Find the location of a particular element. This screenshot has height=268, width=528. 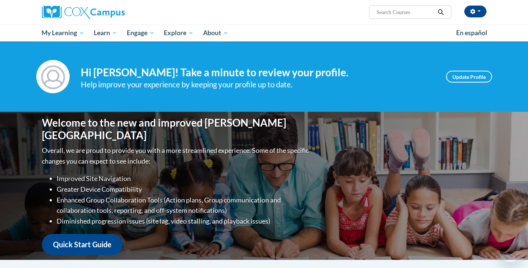

img: Cox Campus is located at coordinates (83, 12).